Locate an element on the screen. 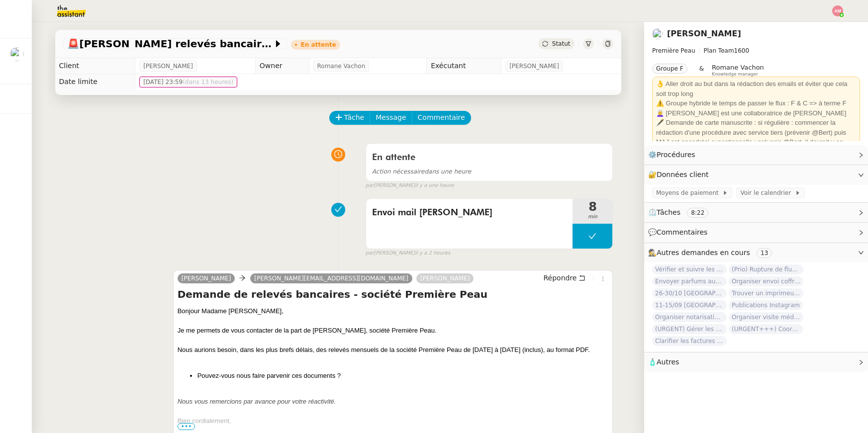  div: 🔐Données client is located at coordinates (756, 174).